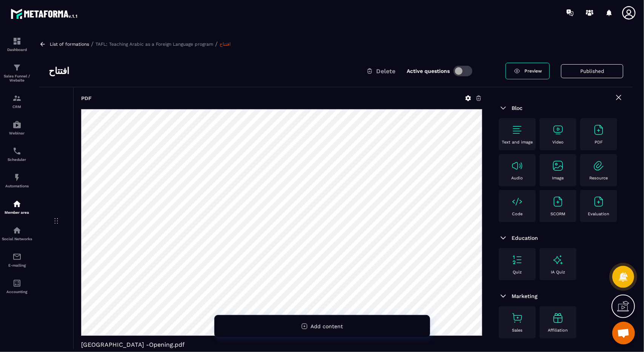  I want to click on a: List of formations, so click(69, 44).